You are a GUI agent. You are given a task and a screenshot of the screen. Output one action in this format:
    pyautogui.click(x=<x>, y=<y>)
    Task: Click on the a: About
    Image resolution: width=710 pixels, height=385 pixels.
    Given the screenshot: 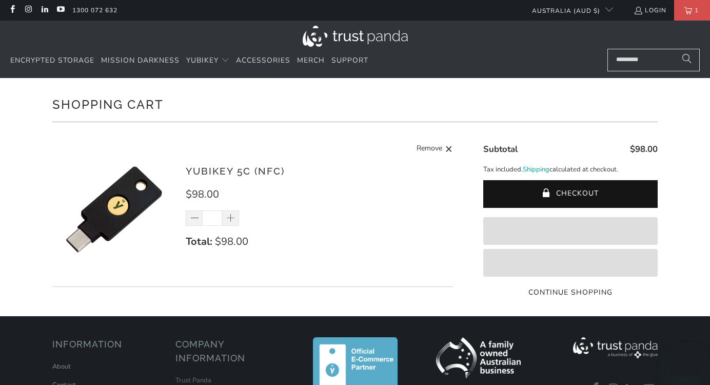 What is the action you would take?
    pyautogui.click(x=62, y=366)
    